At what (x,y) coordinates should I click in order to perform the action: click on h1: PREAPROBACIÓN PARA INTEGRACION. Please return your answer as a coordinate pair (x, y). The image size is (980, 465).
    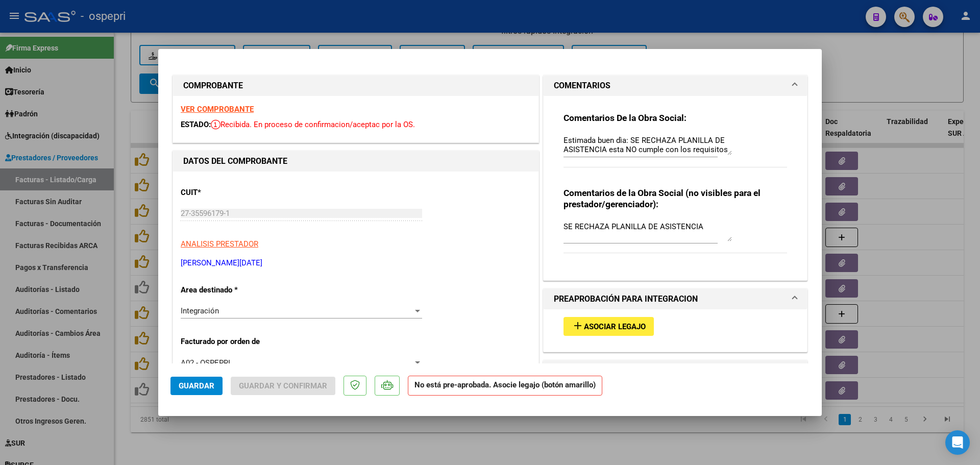
    Looking at the image, I should click on (625, 299).